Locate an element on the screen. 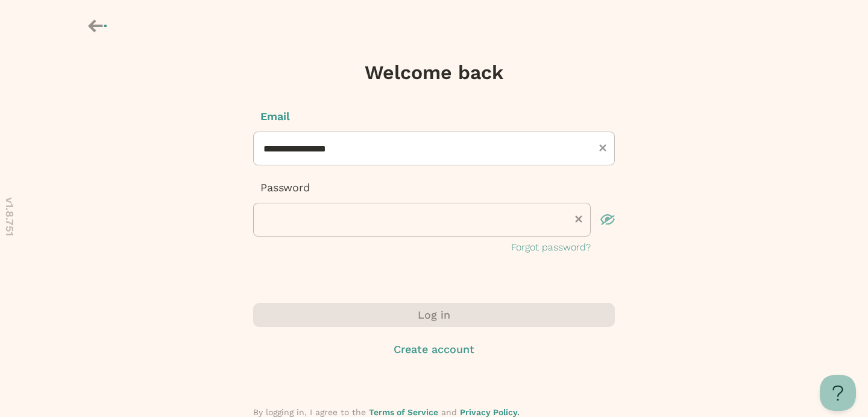 The height and width of the screenshot is (417, 868). button: Forgot password? is located at coordinates (551, 247).